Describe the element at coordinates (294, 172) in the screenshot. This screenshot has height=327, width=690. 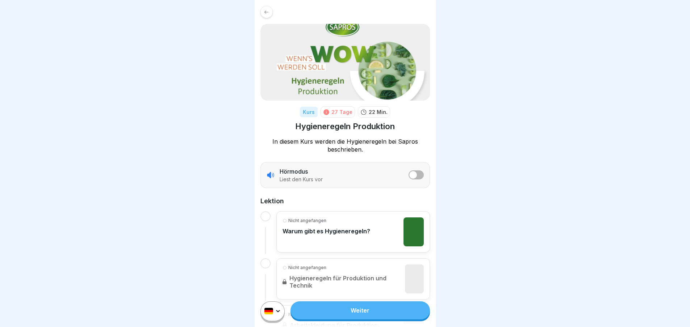
I see `p: Hörmodus` at that location.